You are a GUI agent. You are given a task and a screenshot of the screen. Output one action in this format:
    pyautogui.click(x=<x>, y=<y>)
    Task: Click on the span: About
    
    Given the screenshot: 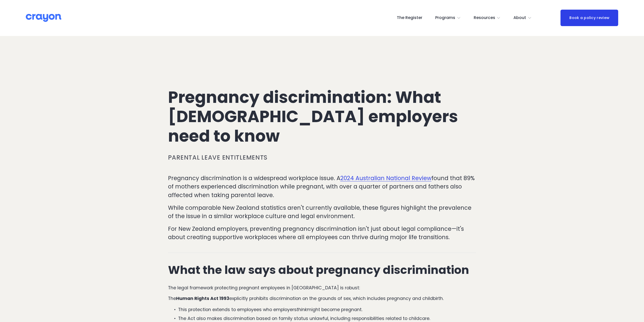 What is the action you would take?
    pyautogui.click(x=520, y=18)
    